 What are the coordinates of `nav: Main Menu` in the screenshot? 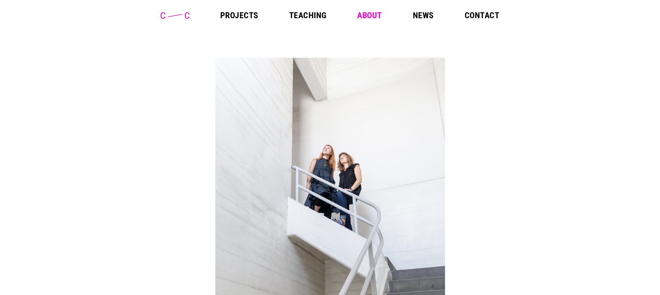 It's located at (360, 15).